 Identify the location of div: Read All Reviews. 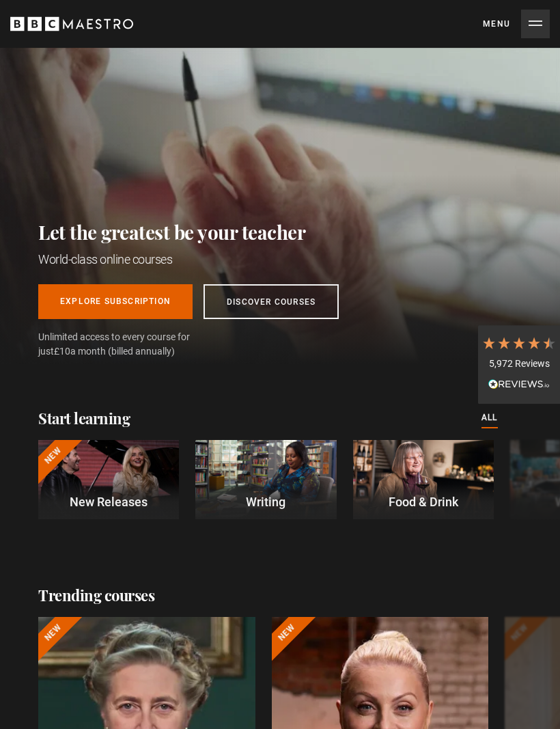
(519, 385).